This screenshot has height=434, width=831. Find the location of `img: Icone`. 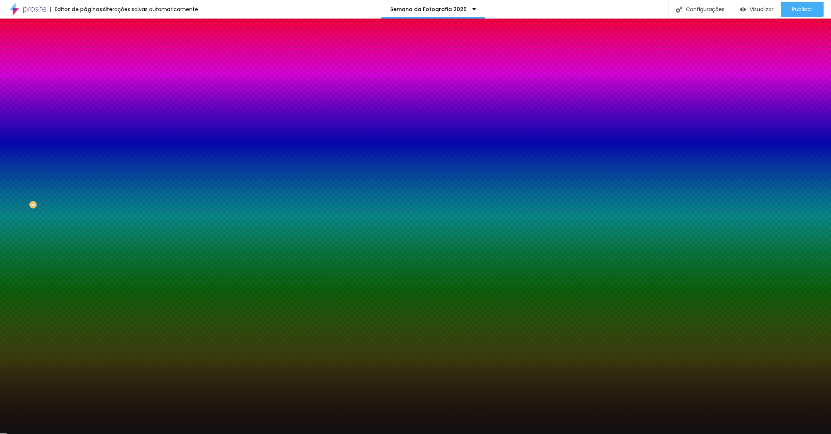

img: Icone is located at coordinates (679, 9).